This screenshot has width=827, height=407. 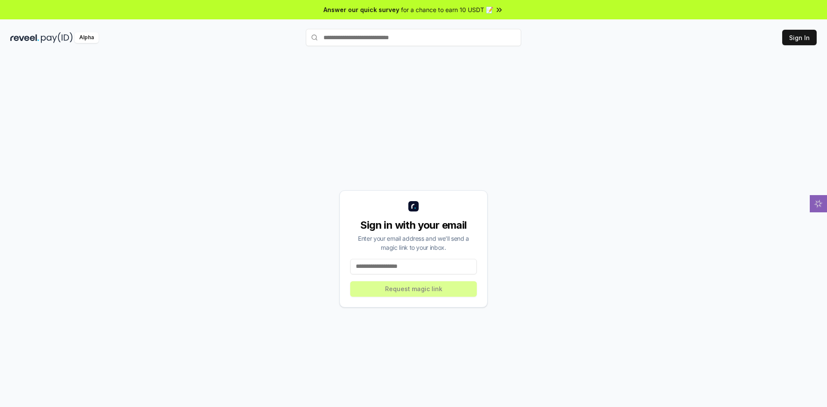 What do you see at coordinates (361, 9) in the screenshot?
I see `span: Answer our quick survey` at bounding box center [361, 9].